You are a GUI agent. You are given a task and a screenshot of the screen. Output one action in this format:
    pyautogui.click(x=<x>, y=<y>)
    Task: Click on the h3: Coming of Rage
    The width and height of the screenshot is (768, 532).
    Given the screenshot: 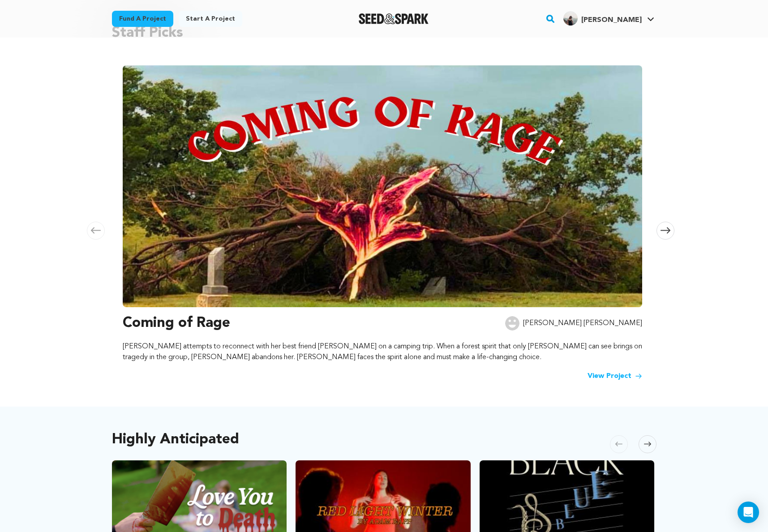 What is the action you would take?
    pyautogui.click(x=176, y=324)
    